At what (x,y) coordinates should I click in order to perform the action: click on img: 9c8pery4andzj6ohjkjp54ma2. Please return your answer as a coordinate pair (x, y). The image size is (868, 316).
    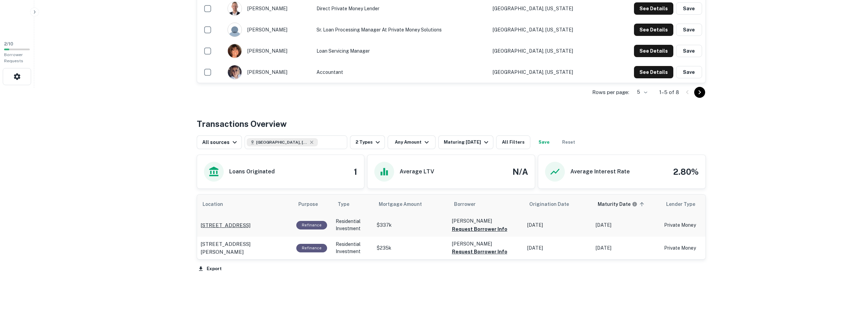
    Looking at the image, I should click on (234, 30).